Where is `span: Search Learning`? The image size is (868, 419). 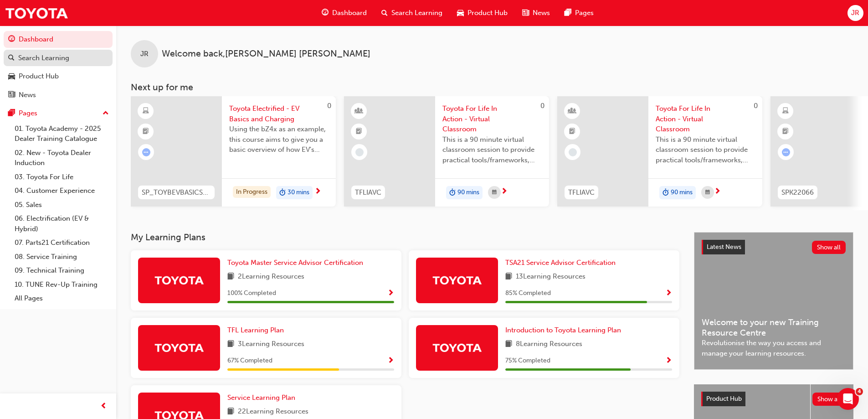 span: Search Learning is located at coordinates (417, 12).